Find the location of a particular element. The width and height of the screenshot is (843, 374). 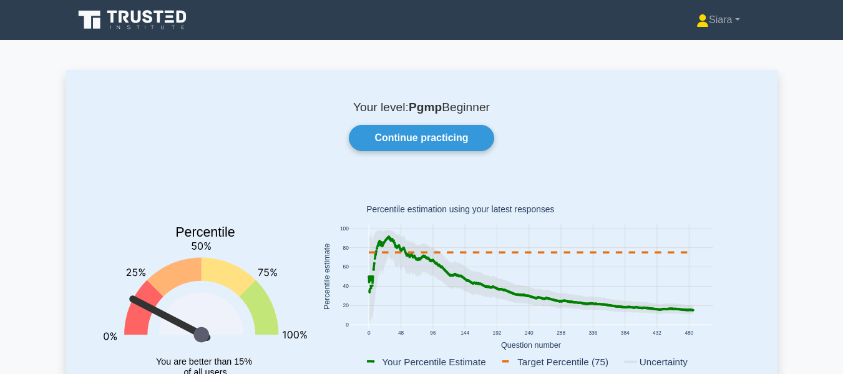

a: Siara is located at coordinates (717, 20).